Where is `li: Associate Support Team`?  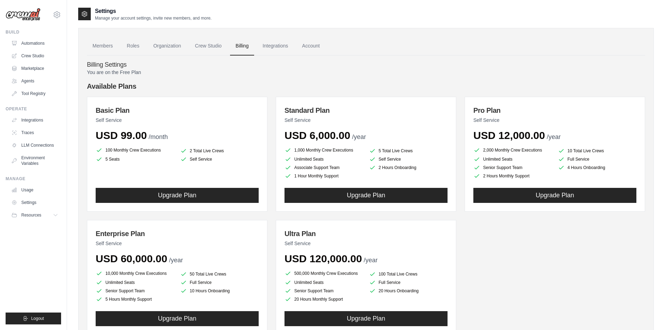
li: Associate Support Team is located at coordinates (324, 168).